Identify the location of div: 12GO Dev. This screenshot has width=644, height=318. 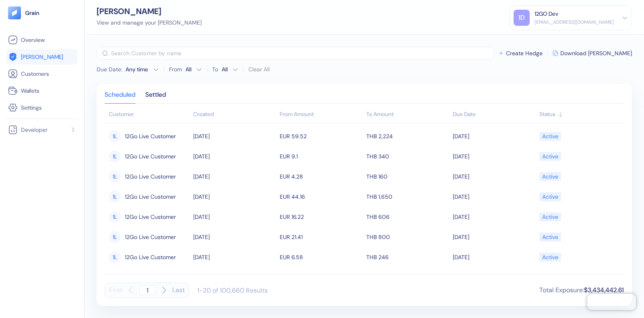
(546, 13).